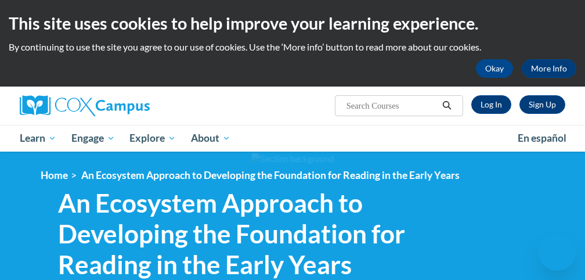 The width and height of the screenshot is (585, 280). Describe the element at coordinates (542, 137) in the screenshot. I see `span: En español` at that location.